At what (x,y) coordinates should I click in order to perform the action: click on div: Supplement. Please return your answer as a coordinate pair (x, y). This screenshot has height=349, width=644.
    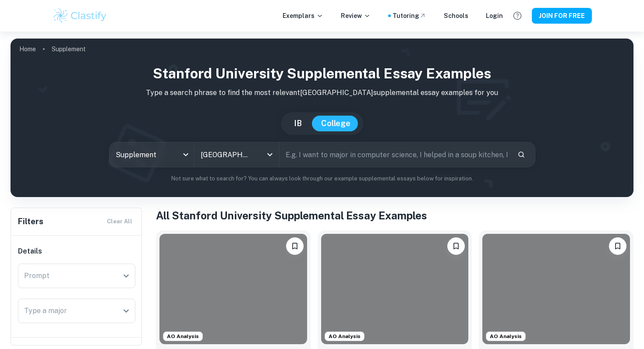
    Looking at the image, I should click on (151, 155).